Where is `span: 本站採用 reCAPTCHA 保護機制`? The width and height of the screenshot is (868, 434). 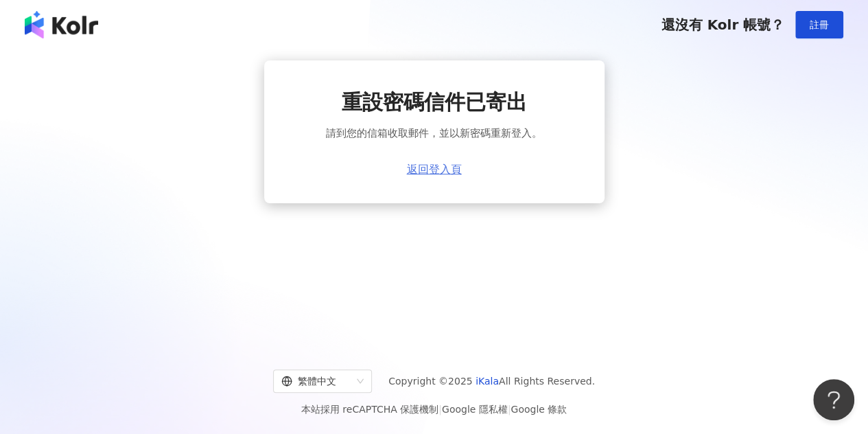
span: 本站採用 reCAPTCHA 保護機制 is located at coordinates (434, 409).